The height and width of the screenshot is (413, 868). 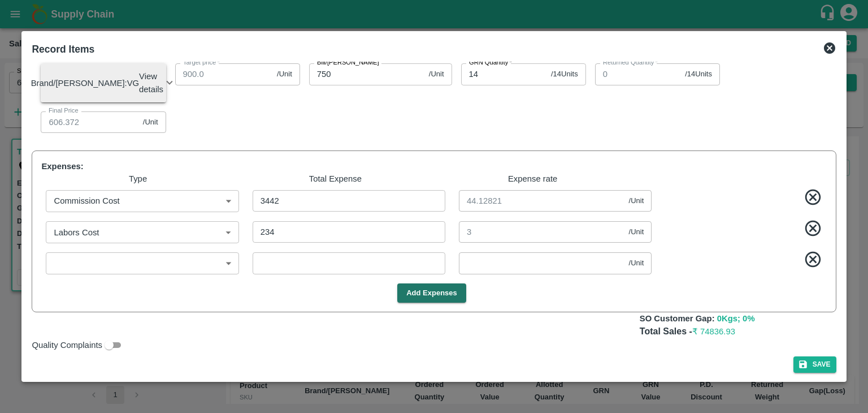 I want to click on p: Labors Cost, so click(x=77, y=232).